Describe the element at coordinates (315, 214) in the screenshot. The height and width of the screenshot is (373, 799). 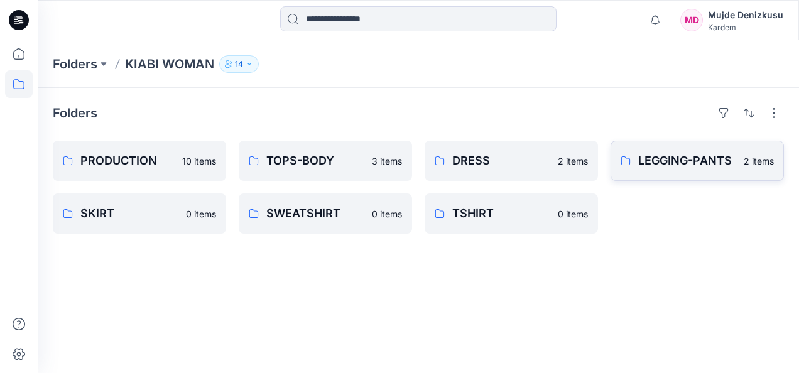
I see `p: SWEATSHIRT` at that location.